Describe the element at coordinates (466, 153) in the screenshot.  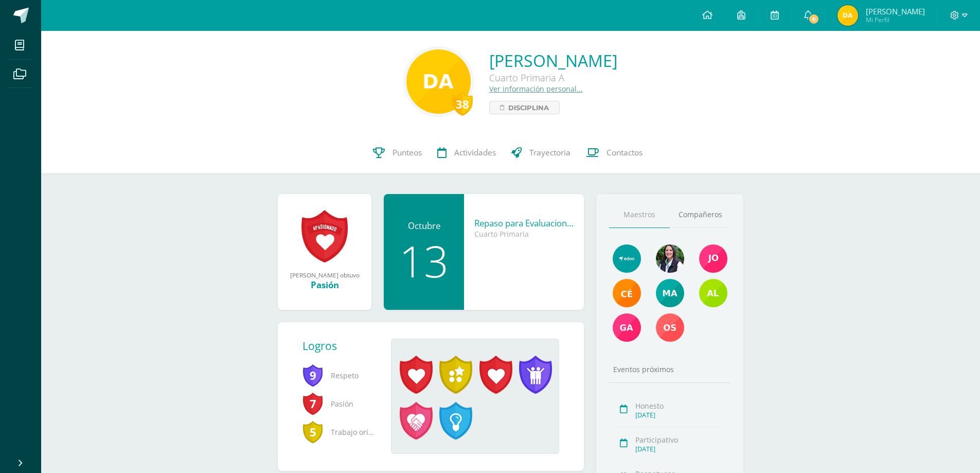
I see `a: Actividades` at that location.